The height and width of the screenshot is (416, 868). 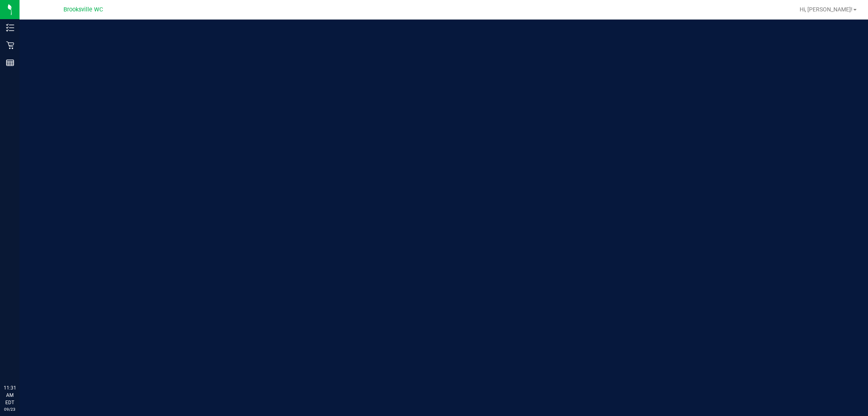 I want to click on inline-svg: Retail, so click(x=10, y=45).